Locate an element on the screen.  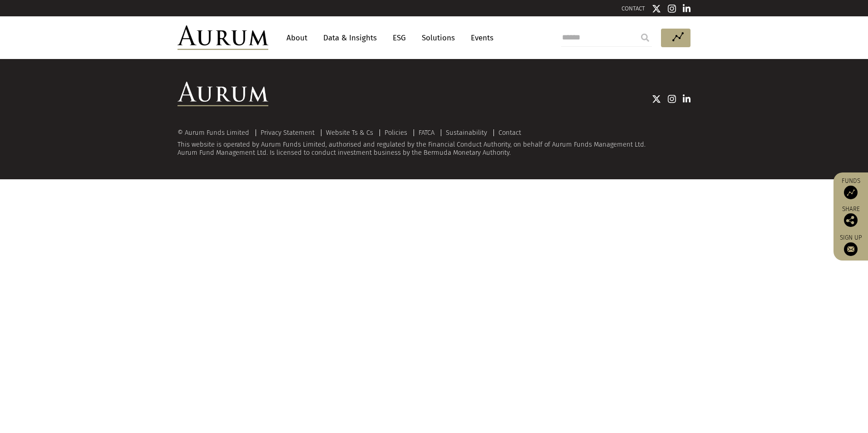
a: Data & Insights is located at coordinates (350, 38).